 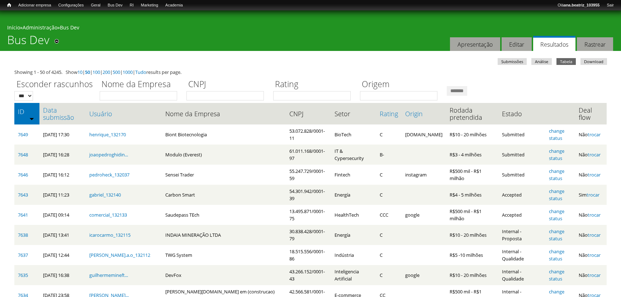 What do you see at coordinates (354, 195) in the screenshot?
I see `td: Energía` at bounding box center [354, 195].